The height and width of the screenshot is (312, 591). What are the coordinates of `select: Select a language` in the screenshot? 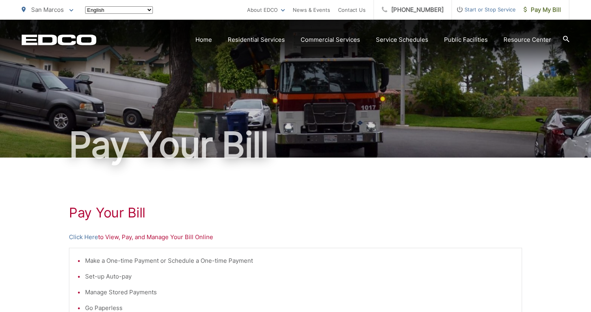 It's located at (119, 10).